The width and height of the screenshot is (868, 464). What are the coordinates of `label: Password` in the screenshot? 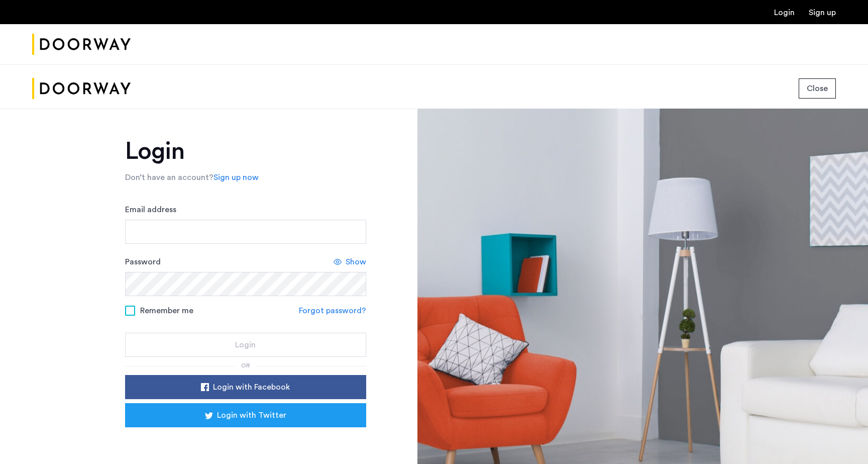 It's located at (143, 262).